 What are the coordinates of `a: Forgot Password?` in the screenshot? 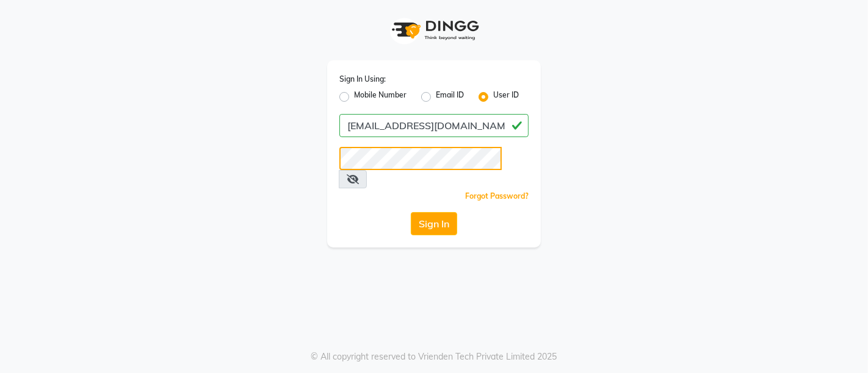 It's located at (497, 196).